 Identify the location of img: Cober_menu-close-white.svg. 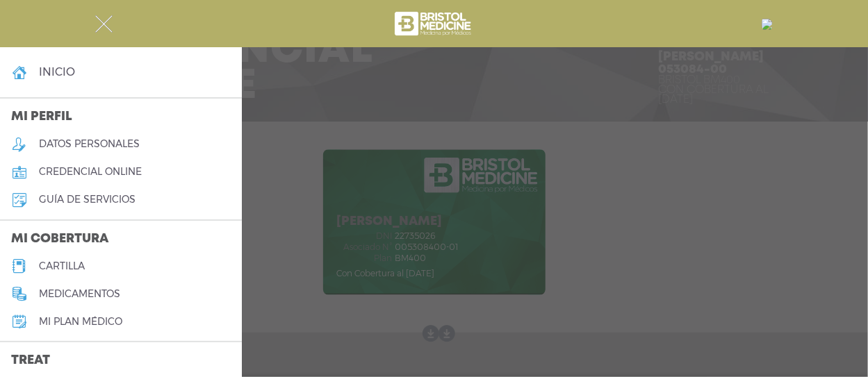
(103, 24).